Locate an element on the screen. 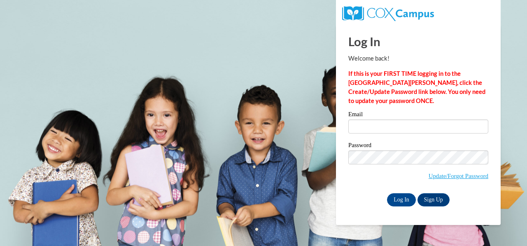  a: COX Campus is located at coordinates (388, 13).